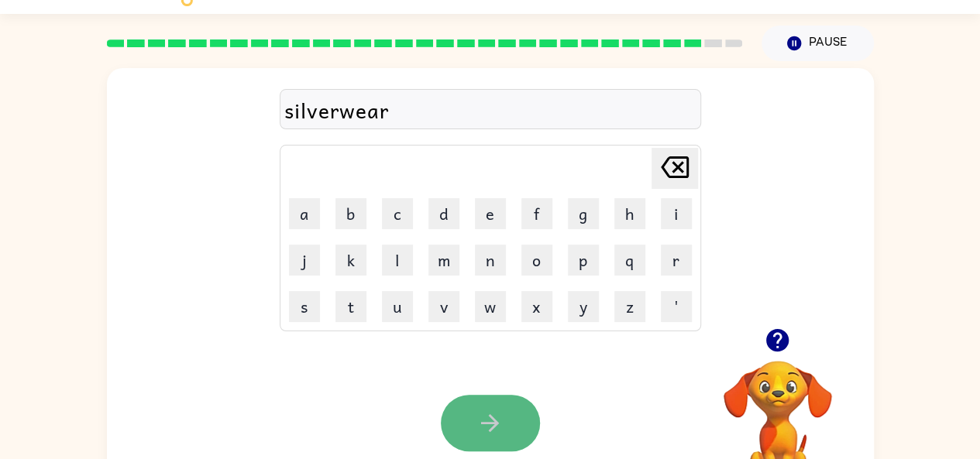  I want to click on button: f, so click(537, 214).